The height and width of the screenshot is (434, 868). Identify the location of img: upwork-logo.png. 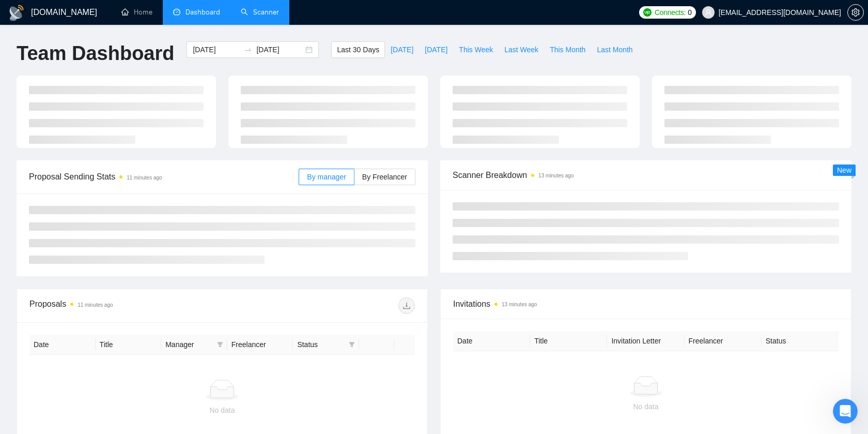
(647, 12).